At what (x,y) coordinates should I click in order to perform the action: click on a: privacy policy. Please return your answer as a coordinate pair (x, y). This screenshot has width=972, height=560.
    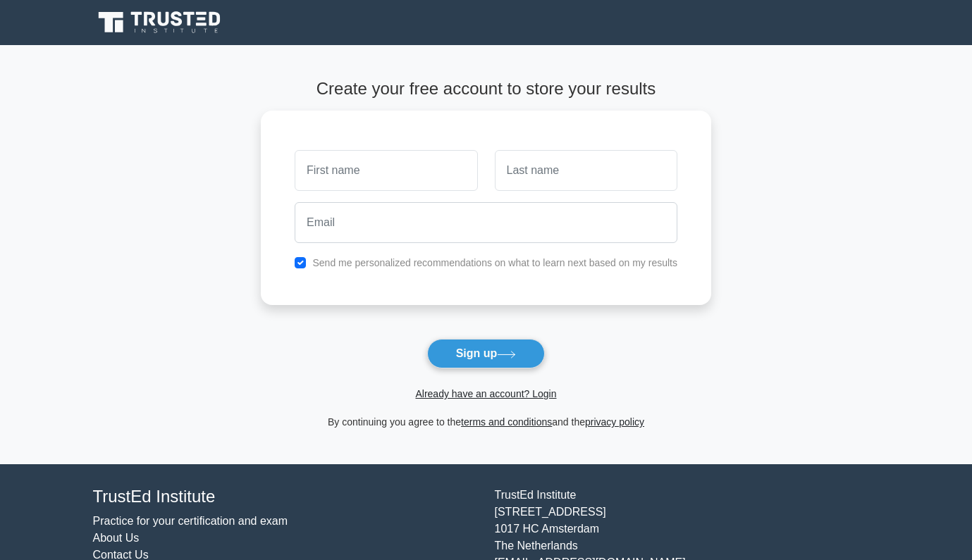
    Looking at the image, I should click on (614, 422).